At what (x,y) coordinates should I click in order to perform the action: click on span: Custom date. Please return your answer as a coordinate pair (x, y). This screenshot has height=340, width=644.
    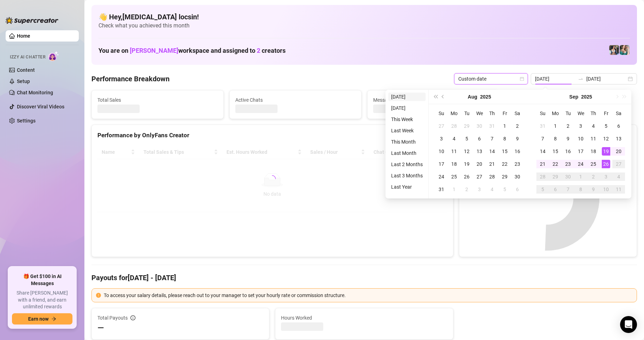
    Looking at the image, I should click on (491, 79).